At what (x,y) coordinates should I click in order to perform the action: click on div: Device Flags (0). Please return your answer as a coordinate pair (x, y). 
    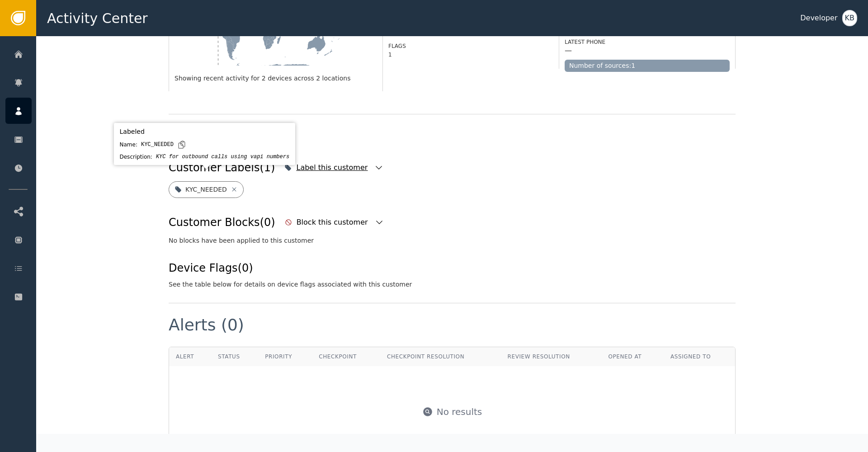
    Looking at the image, I should click on (290, 268).